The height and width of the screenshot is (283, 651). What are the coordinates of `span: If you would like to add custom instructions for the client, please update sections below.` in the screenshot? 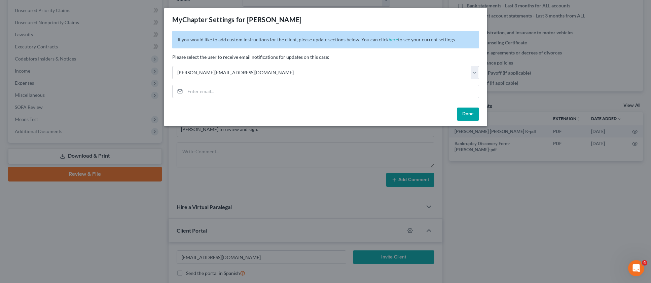 It's located at (269, 39).